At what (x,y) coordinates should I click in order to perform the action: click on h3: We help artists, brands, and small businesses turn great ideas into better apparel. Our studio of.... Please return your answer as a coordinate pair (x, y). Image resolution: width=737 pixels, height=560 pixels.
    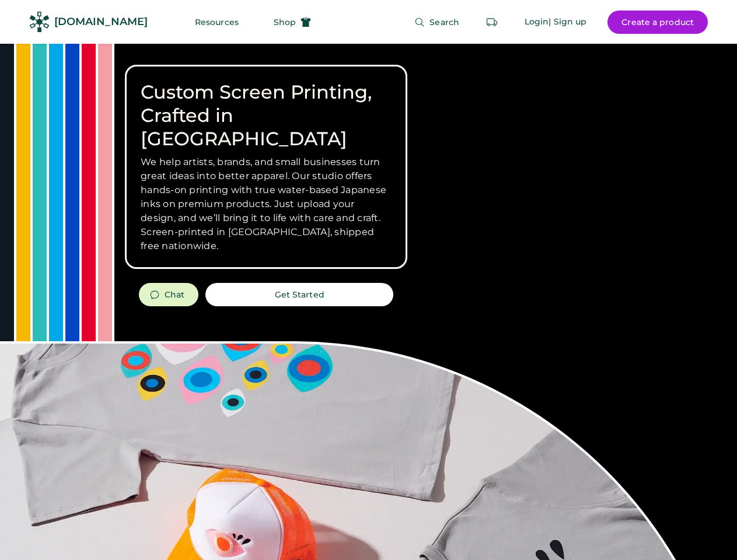
    Looking at the image, I should click on (266, 204).